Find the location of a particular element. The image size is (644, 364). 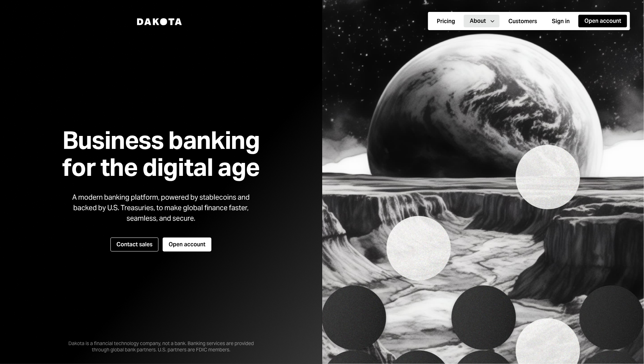

a: Sign in is located at coordinates (560, 21).